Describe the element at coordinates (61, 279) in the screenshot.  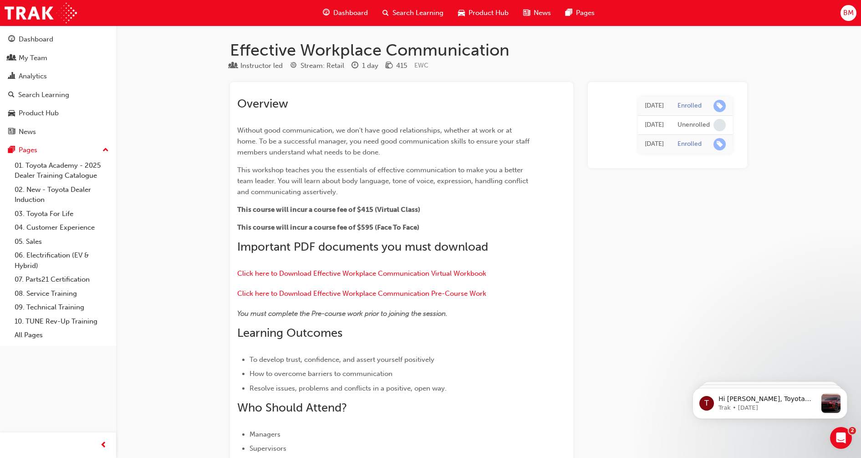
I see `a: 07. Parts21 Certification` at that location.